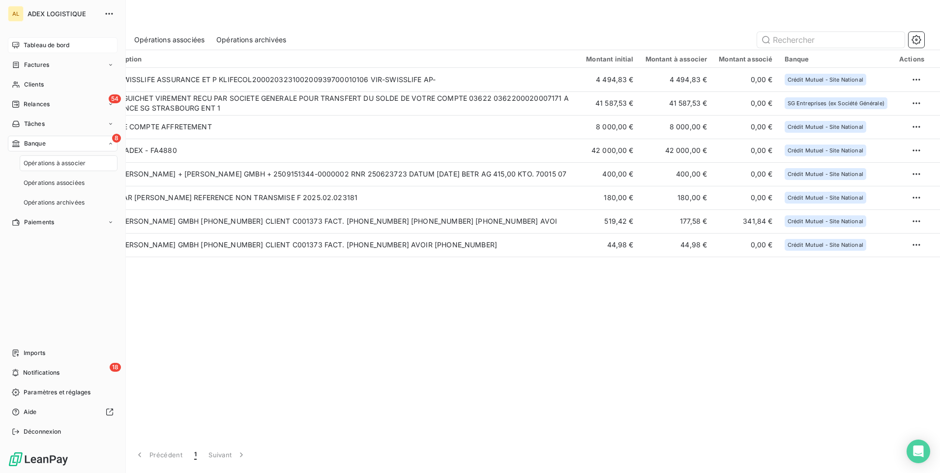  I want to click on span: Déconnexion, so click(42, 432).